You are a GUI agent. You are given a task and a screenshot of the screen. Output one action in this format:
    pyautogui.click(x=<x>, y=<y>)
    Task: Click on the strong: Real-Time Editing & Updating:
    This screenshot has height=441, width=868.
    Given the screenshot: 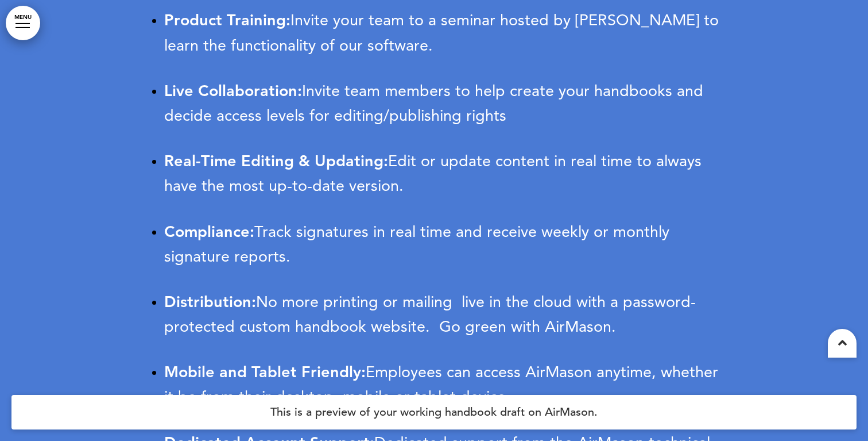 What is the action you would take?
    pyautogui.click(x=276, y=160)
    